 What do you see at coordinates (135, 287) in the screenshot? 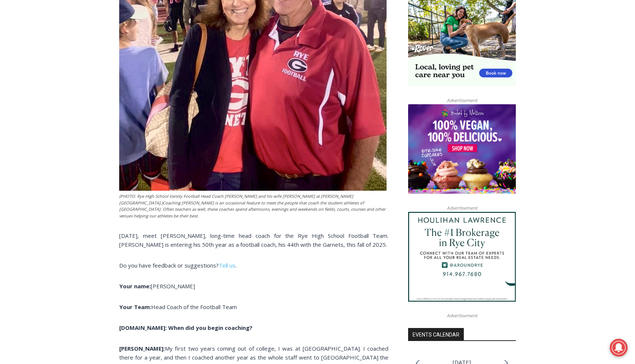
I see `strong: Your name:` at bounding box center [135, 287].